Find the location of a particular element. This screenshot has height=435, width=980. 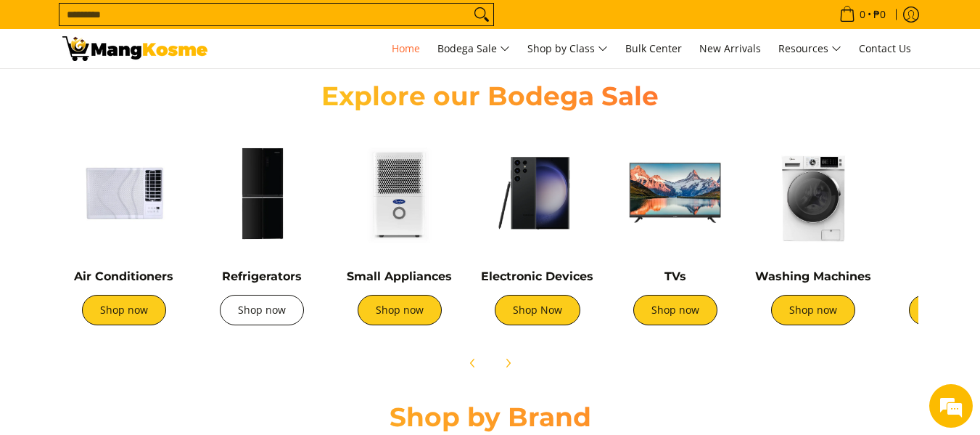

a: Shop by Class is located at coordinates (567, 48).